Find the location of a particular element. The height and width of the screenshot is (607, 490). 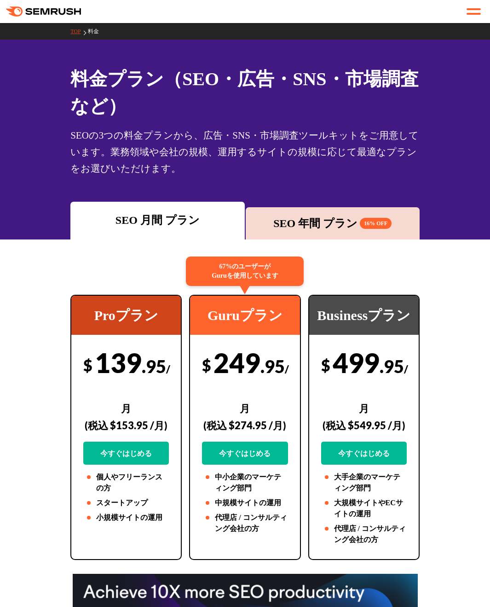

li: 中小企業のマーケティング部門 is located at coordinates (245, 482).